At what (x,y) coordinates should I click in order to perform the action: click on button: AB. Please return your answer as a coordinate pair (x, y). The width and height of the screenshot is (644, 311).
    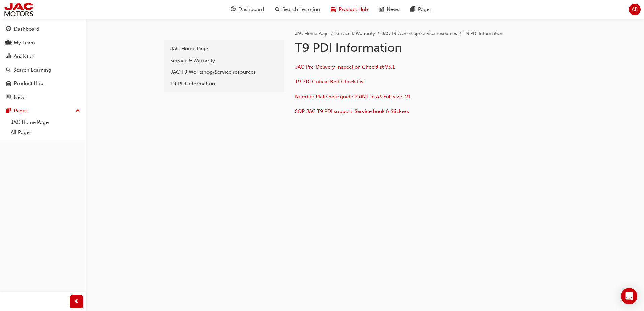
    Looking at the image, I should click on (634, 10).